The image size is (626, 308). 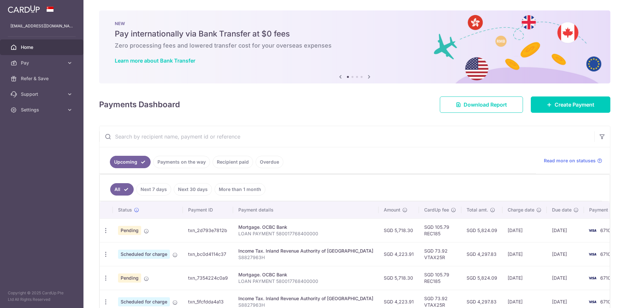 I want to click on img: Bank transfer banner, so click(x=355, y=47).